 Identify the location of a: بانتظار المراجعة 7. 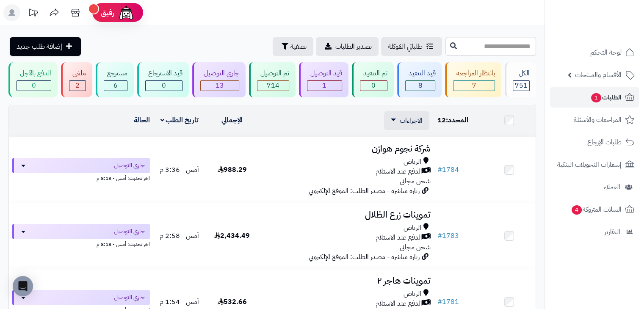
(473, 80).